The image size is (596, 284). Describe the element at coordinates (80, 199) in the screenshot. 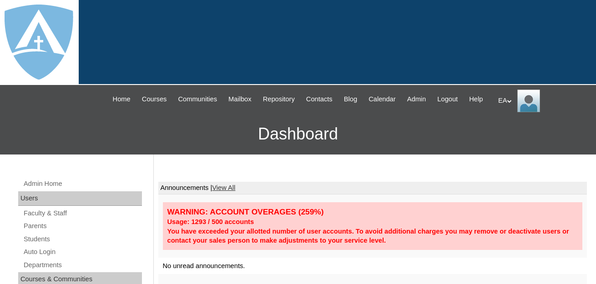

I see `div: Users` at that location.